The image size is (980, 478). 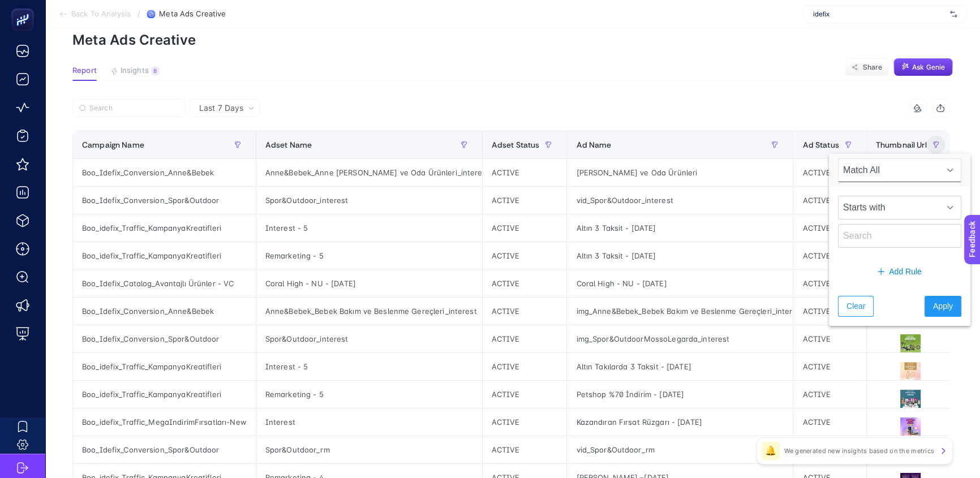 What do you see at coordinates (928, 67) in the screenshot?
I see `span: Ask Genie` at bounding box center [928, 67].